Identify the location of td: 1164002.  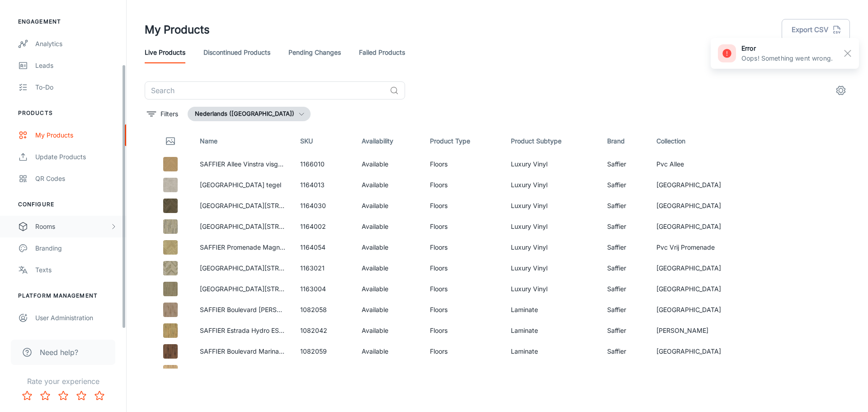
(324, 226).